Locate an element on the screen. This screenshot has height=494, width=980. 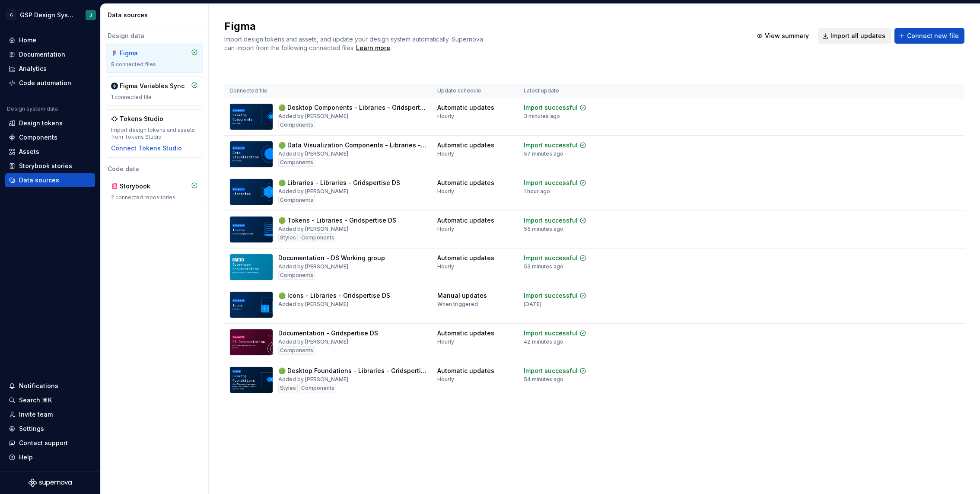
div: Code data is located at coordinates (154, 169).